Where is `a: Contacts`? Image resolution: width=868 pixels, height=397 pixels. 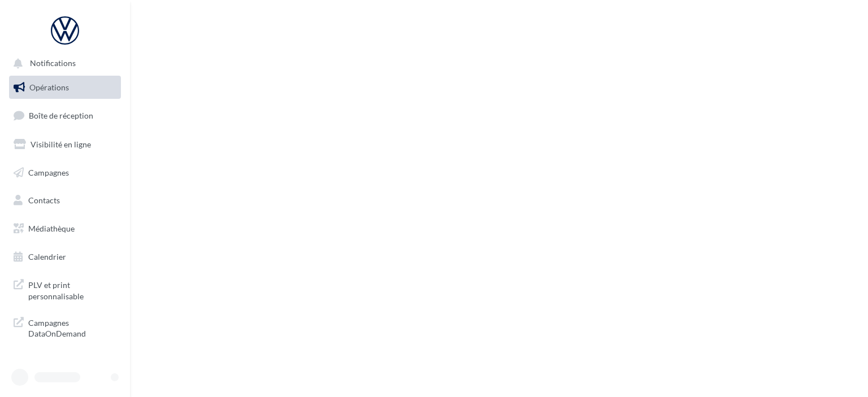
a: Contacts is located at coordinates (65, 201).